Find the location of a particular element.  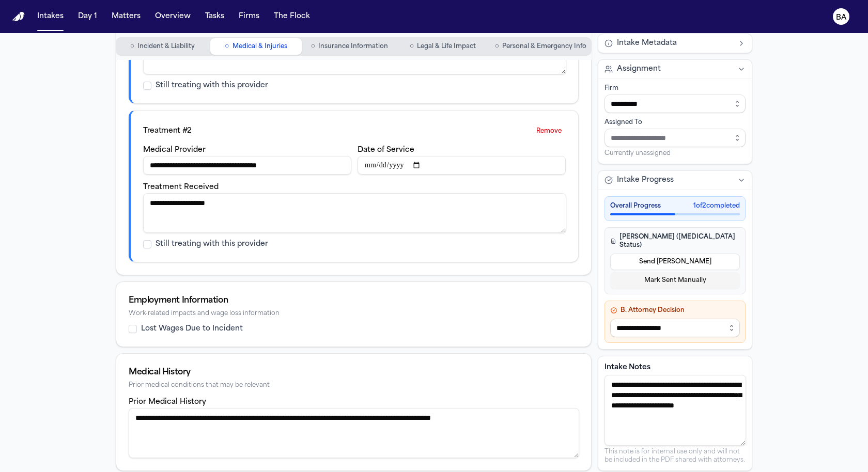

label: Treatment Received is located at coordinates (181, 187).